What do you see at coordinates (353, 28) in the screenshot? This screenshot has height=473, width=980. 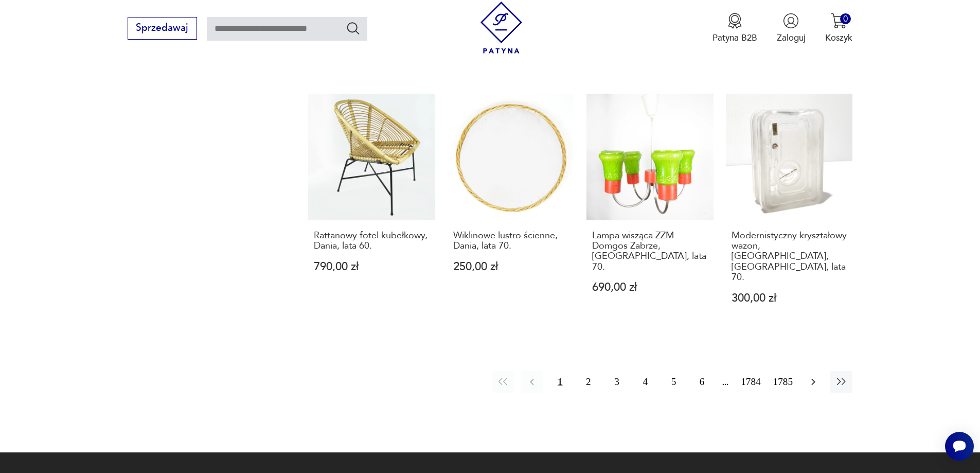 I see `button: Szukaj` at bounding box center [353, 28].